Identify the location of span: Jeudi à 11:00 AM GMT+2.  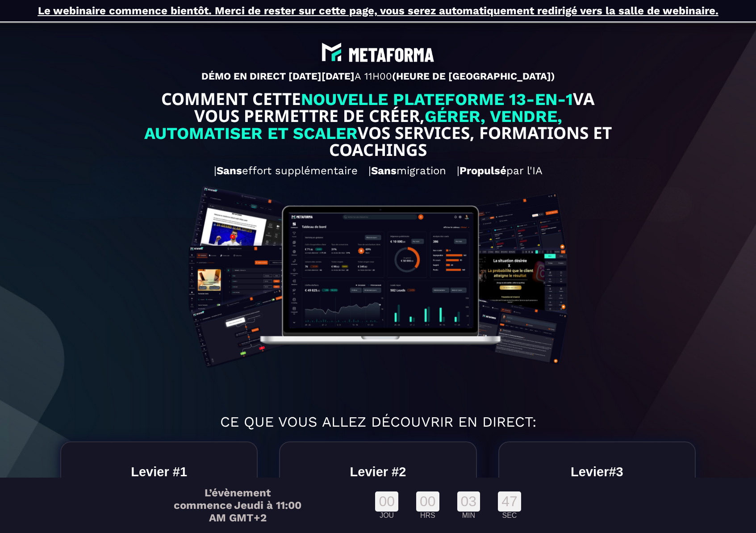
(255, 512).